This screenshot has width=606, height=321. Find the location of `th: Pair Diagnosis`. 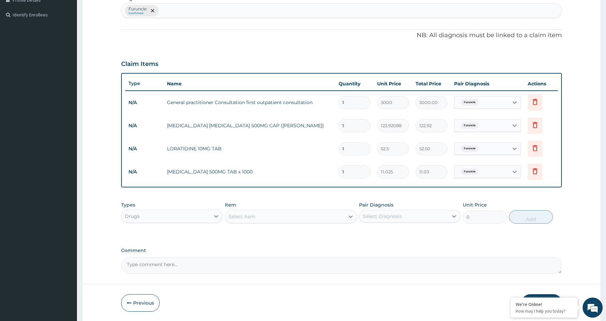

th: Pair Diagnosis is located at coordinates (487, 84).